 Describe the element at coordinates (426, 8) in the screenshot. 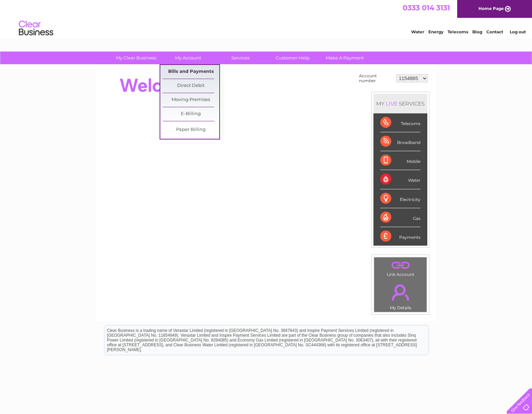

I see `a: 0333 014 3131` at that location.